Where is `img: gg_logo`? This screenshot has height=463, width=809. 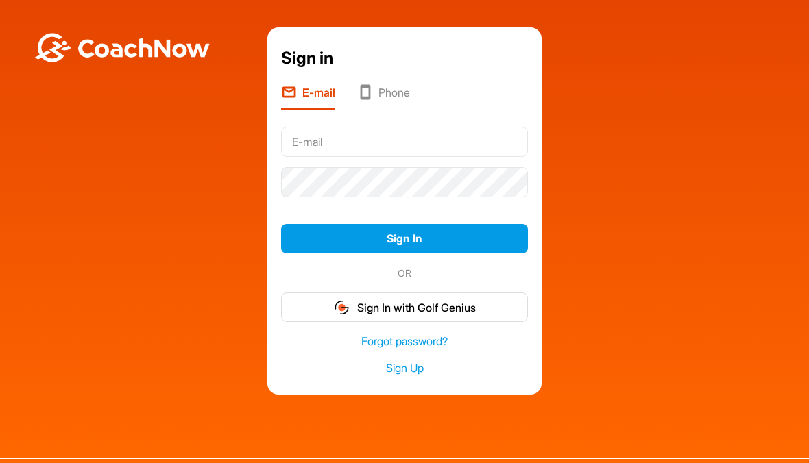 img: gg_logo is located at coordinates (341, 308).